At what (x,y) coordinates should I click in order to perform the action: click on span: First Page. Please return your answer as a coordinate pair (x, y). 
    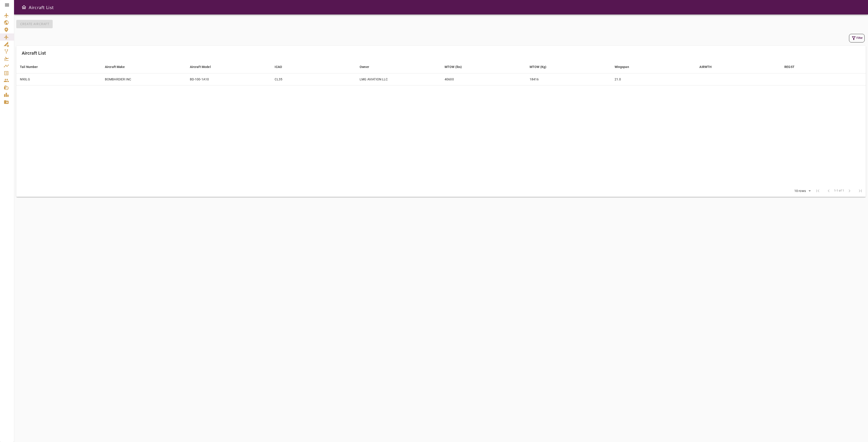
    Looking at the image, I should click on (818, 191).